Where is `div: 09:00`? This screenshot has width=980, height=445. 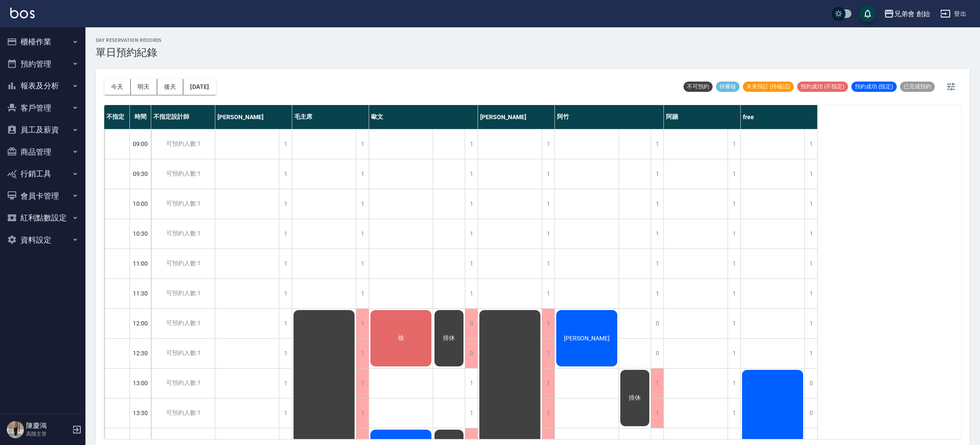 div: 09:00 is located at coordinates (140, 144).